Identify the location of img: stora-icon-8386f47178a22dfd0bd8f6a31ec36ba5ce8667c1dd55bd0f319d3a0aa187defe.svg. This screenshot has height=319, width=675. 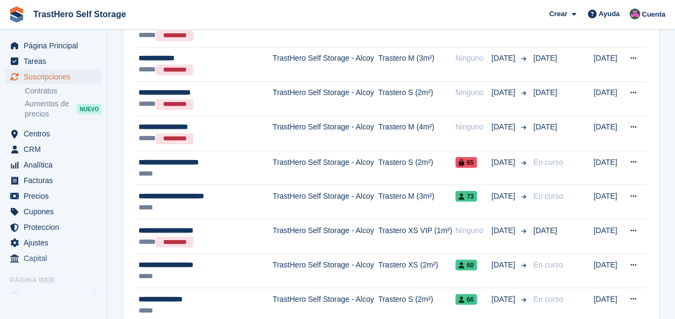
(17, 14).